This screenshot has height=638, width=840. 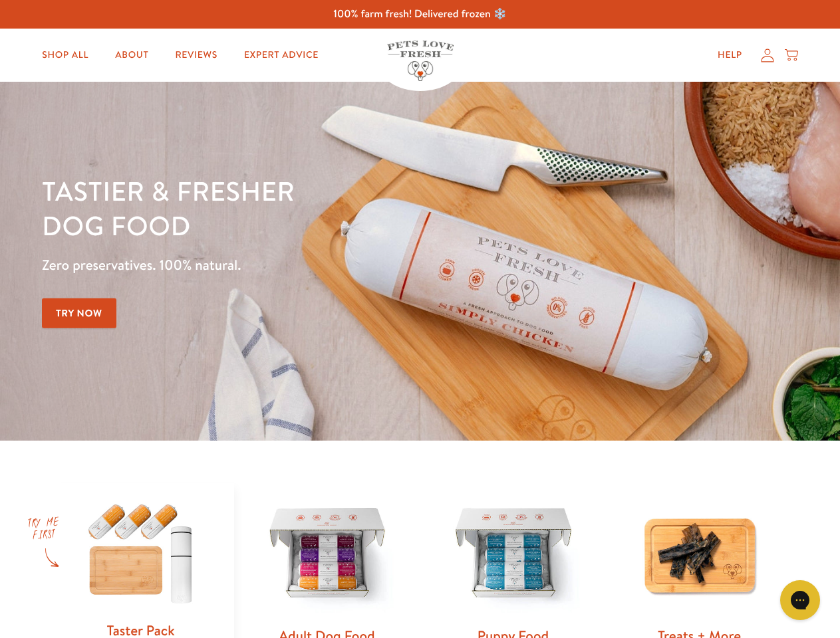 I want to click on a: Expert Advice, so click(x=282, y=55).